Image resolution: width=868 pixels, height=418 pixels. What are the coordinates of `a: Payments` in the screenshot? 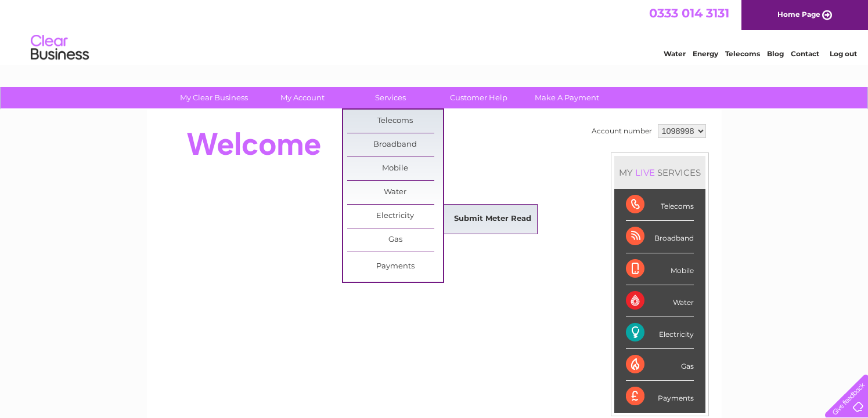 It's located at (395, 266).